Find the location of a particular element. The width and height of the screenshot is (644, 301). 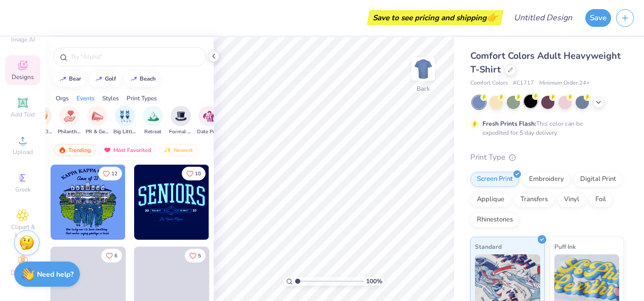

div: bear is located at coordinates (75, 79).